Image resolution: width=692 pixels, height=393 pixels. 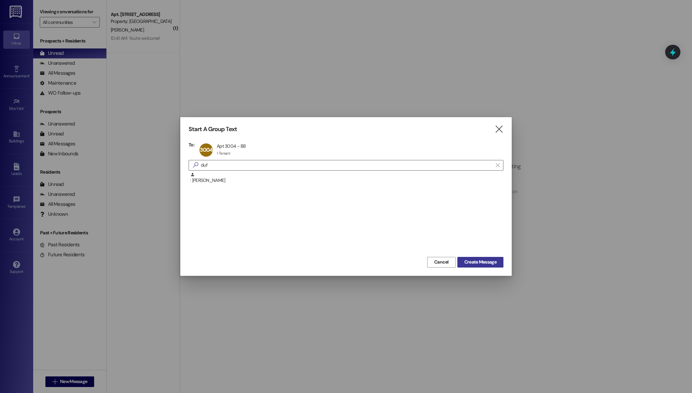 I want to click on button: Clear text, so click(x=498, y=165).